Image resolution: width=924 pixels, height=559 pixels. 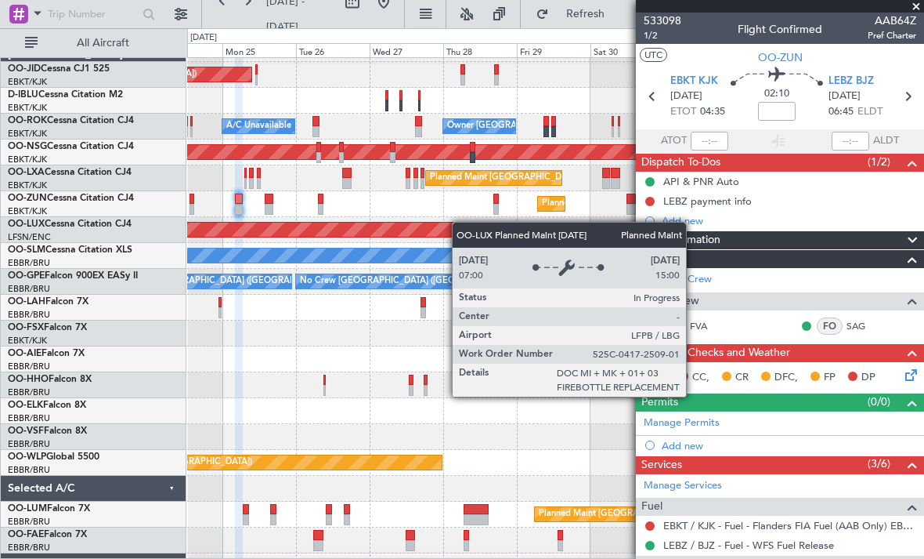 I want to click on span: FP, so click(x=830, y=378).